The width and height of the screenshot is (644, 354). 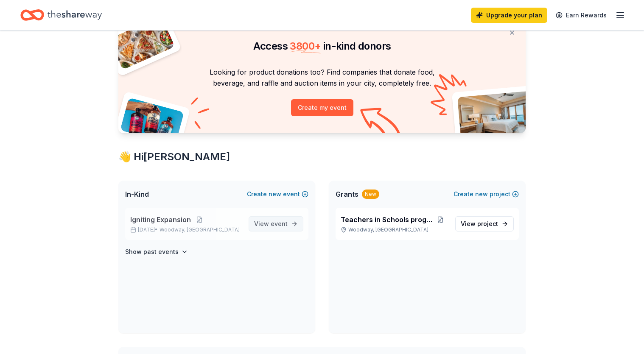 What do you see at coordinates (386, 220) in the screenshot?
I see `span: Teachers in Schools program` at bounding box center [386, 220].